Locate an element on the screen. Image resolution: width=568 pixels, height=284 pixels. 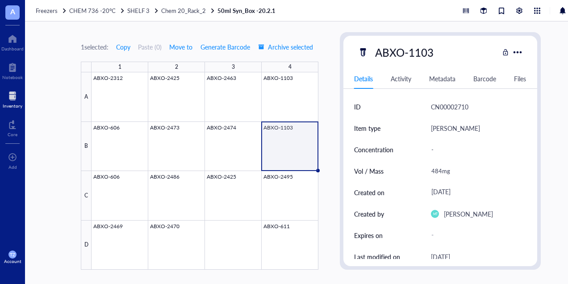
button: Generate Barcode is located at coordinates (225, 47).